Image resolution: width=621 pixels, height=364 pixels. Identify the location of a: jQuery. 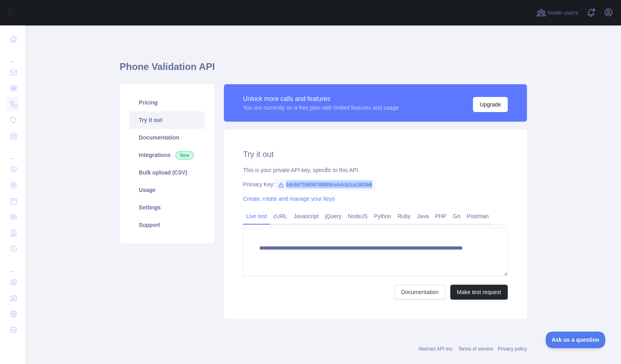
(332, 216).